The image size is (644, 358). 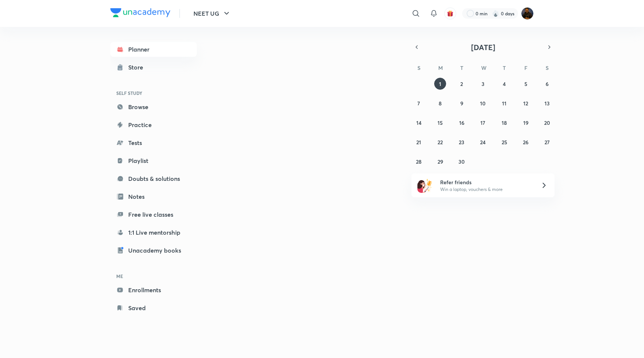 What do you see at coordinates (496, 14) in the screenshot?
I see `img: streak` at bounding box center [496, 14].